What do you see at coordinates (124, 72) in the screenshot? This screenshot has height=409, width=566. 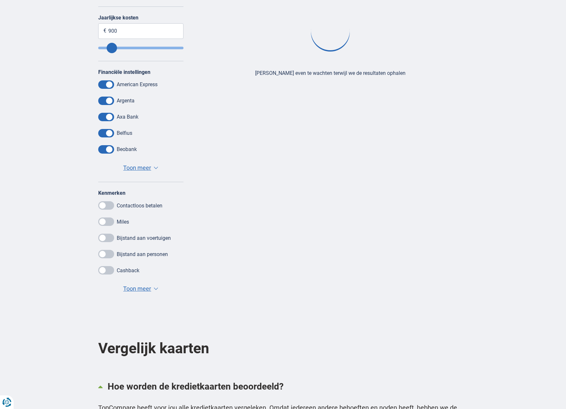 I see `label: Financiële instellingen` at bounding box center [124, 72].